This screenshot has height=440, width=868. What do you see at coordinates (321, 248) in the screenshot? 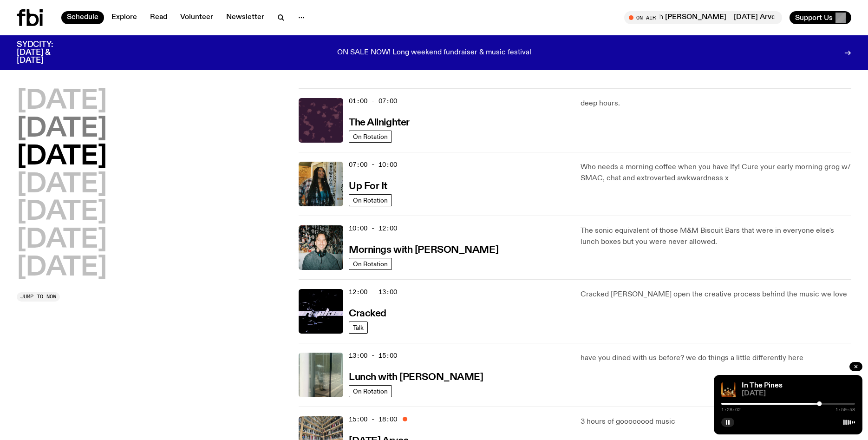
I see `img: Radio presenter Ben Hansen sits in front of a wall of photos and an fbi radio sign. Film photo. B...` at bounding box center [321, 248].